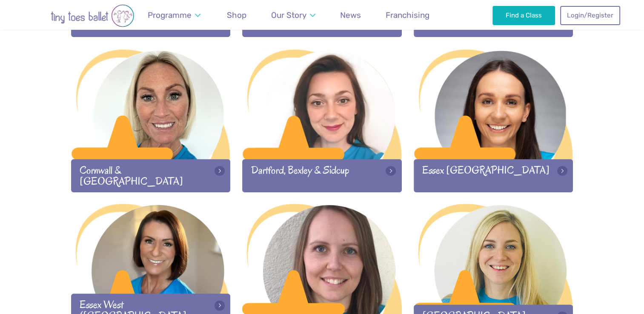  I want to click on span: News, so click(350, 15).